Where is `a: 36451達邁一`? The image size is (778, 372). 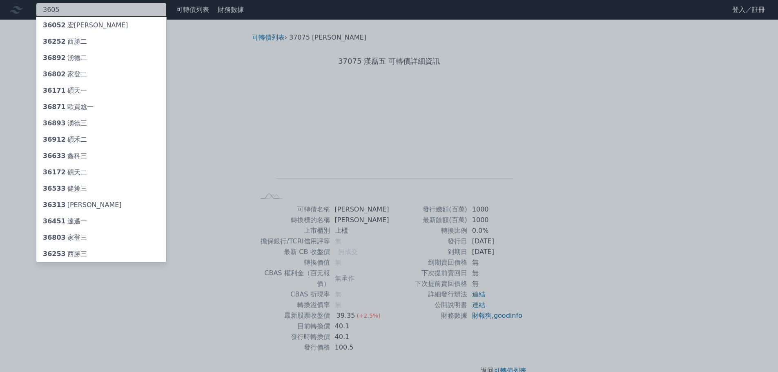
a: 36451達邁一 is located at coordinates (101, 221).